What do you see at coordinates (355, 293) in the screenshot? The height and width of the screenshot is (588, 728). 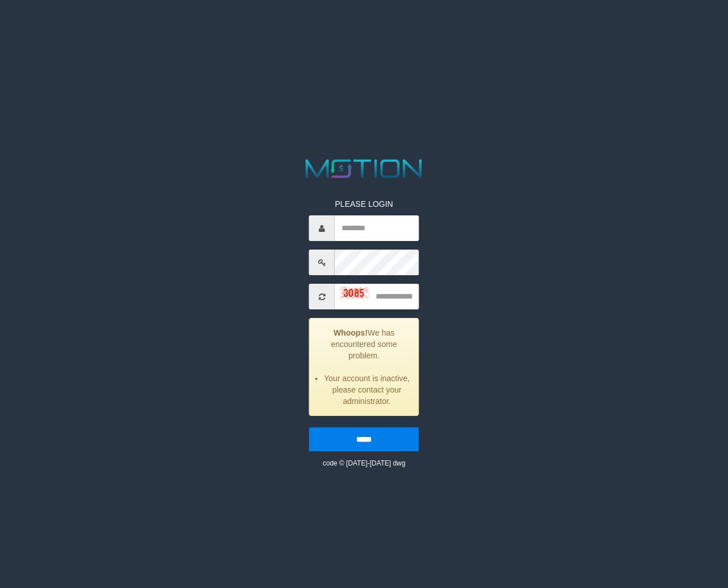 I see `img: captcha` at bounding box center [355, 293].